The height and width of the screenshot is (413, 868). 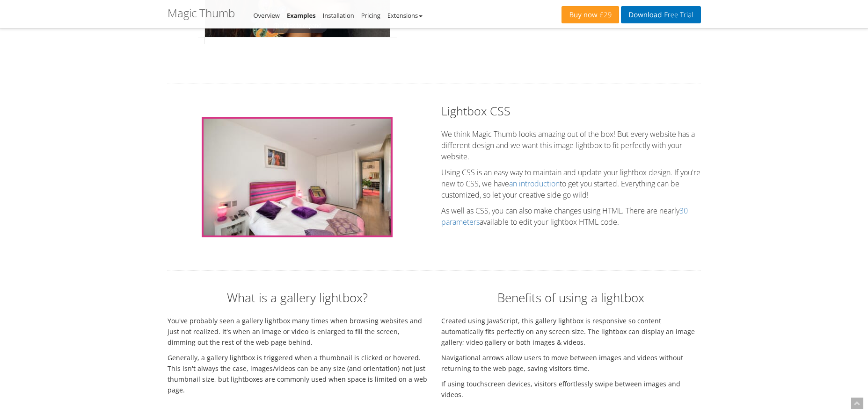 What do you see at coordinates (297, 374) in the screenshot?
I see `p: Generally, a gallery lightbox is triggered when a thumbnail is clicked or hovered. This isn't alw...` at bounding box center [297, 374].